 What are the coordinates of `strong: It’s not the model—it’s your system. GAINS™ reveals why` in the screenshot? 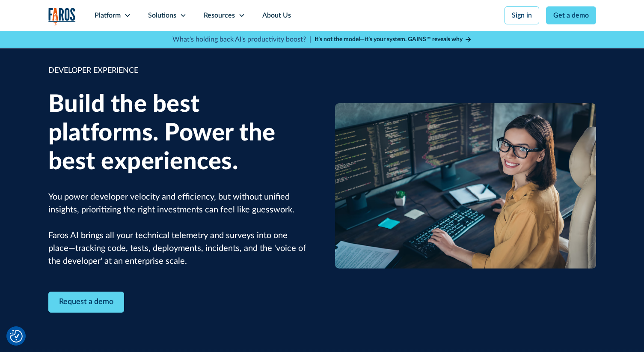 It's located at (389, 40).